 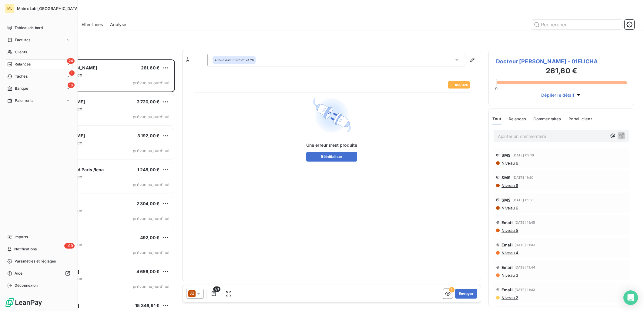 I want to click on span: Déplier le détail, so click(x=557, y=95).